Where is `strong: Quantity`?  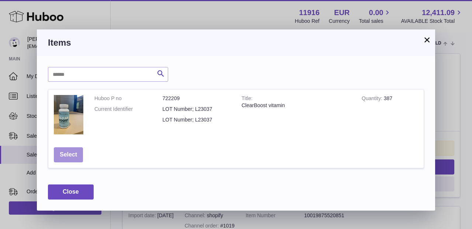
strong: Quantity is located at coordinates (373, 99).